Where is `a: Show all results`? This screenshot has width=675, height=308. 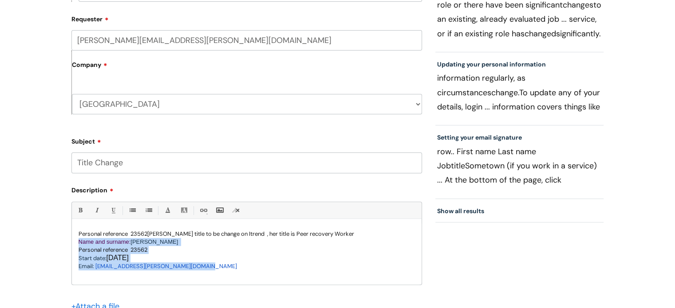
a: Show all results is located at coordinates (460, 211).